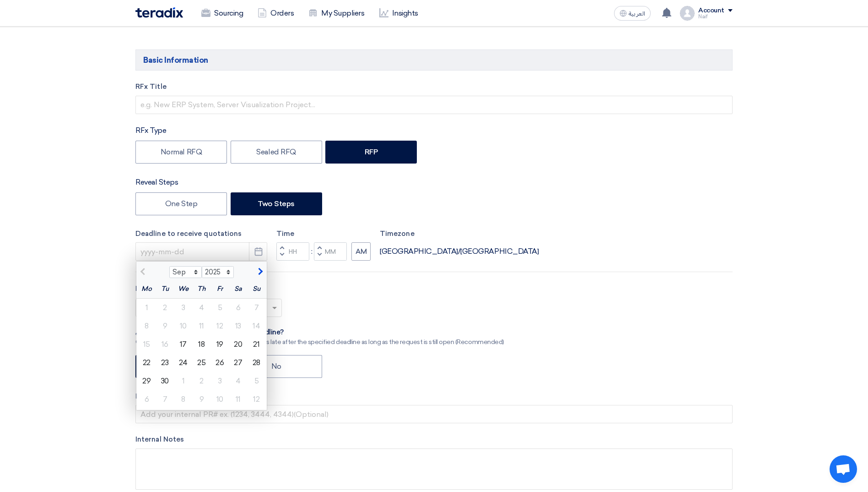 The height and width of the screenshot is (492, 868). I want to click on input: Add your internal PR# ex. (1234, 3444, 4344)(Optional), so click(434, 414).